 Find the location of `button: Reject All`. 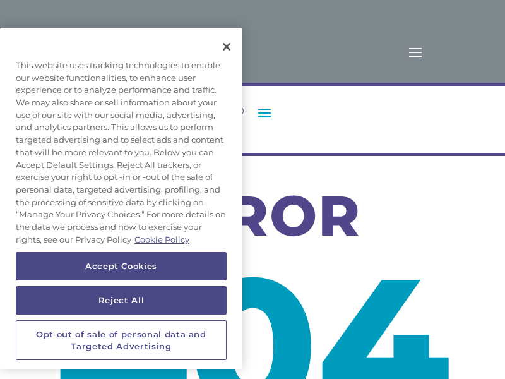

button: Reject All is located at coordinates (121, 300).